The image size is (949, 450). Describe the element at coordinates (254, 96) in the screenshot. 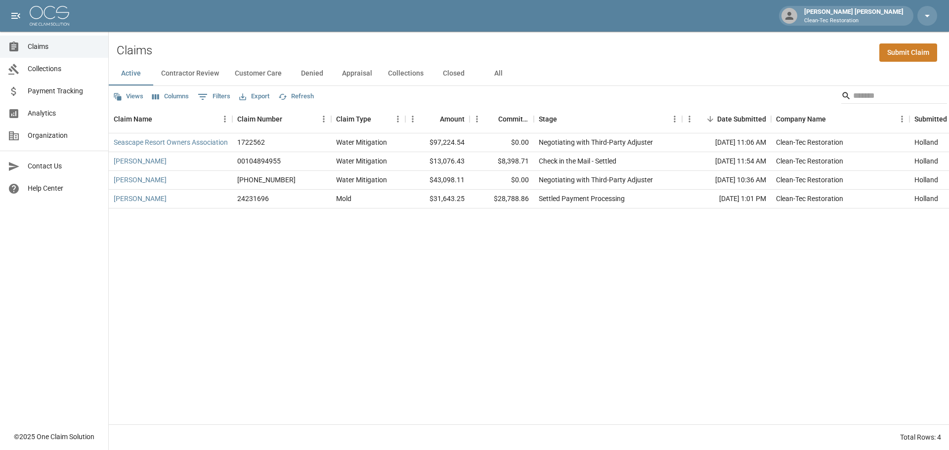

I see `button: Export` at that location.